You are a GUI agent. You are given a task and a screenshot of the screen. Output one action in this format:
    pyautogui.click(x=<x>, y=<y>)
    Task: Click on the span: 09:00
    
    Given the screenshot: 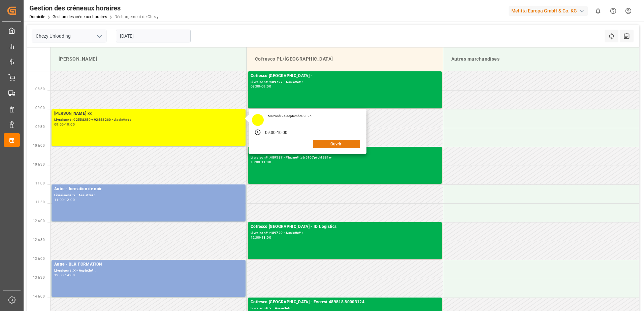 What is the action you would take?
    pyautogui.click(x=40, y=108)
    